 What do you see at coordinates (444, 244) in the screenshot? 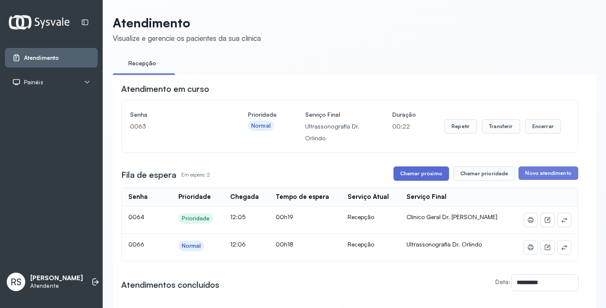
I see `span: Ultrassonografia Dr. Orlindo` at bounding box center [444, 244].